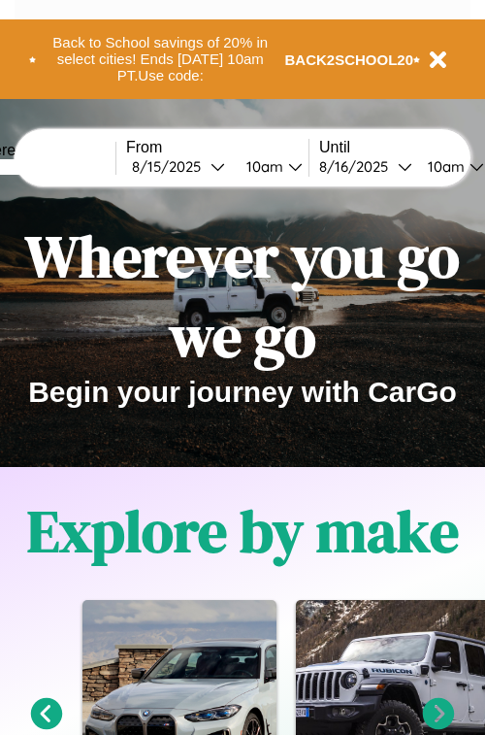 Image resolution: width=485 pixels, height=735 pixels. What do you see at coordinates (270, 166) in the screenshot?
I see `button: 10am` at bounding box center [270, 166].